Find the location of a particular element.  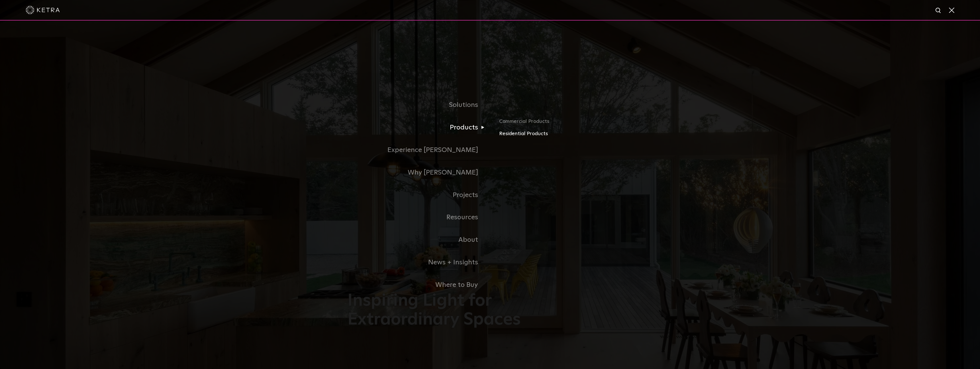

a: About is located at coordinates (419, 239).